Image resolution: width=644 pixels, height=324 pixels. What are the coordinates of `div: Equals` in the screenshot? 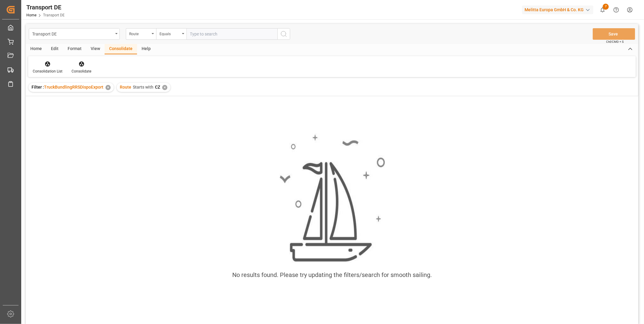 It's located at (170, 33).